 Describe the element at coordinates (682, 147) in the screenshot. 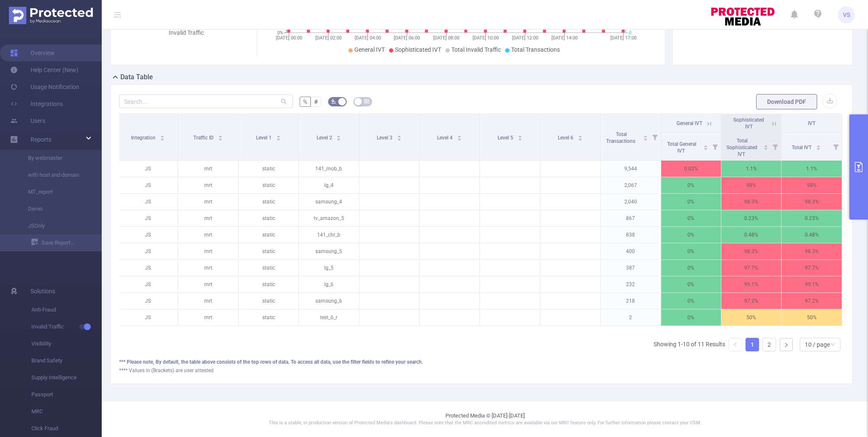

I see `span: Total General IVT` at that location.